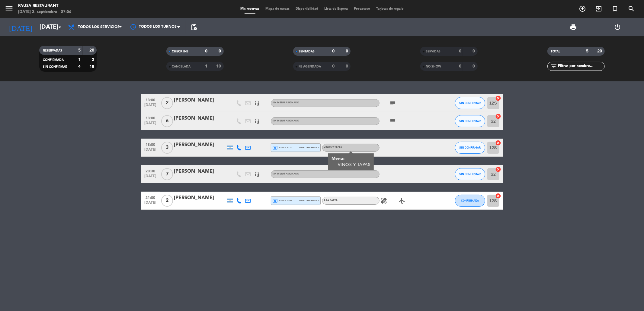 The image size is (644, 311). What do you see at coordinates (310, 67) in the screenshot?
I see `span: RE AGENDADA` at bounding box center [310, 67].